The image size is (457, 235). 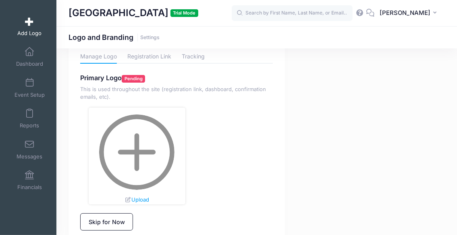 What do you see at coordinates (106, 222) in the screenshot?
I see `a: Skip for Now` at bounding box center [106, 222].